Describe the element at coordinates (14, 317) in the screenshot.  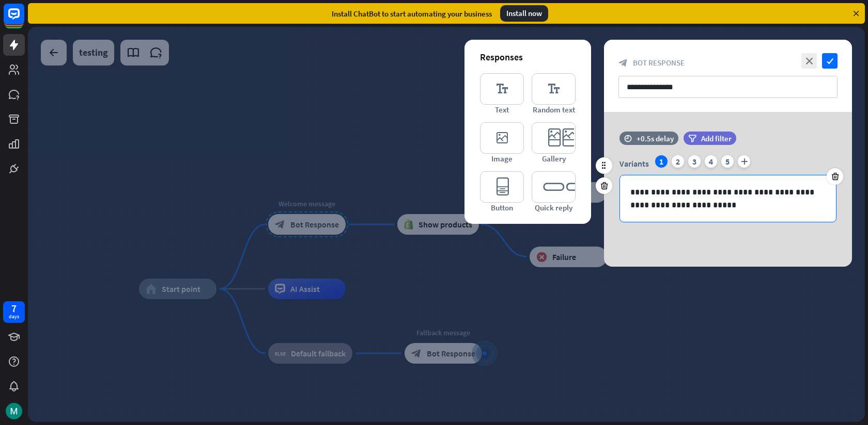
I see `div: days` at that location.